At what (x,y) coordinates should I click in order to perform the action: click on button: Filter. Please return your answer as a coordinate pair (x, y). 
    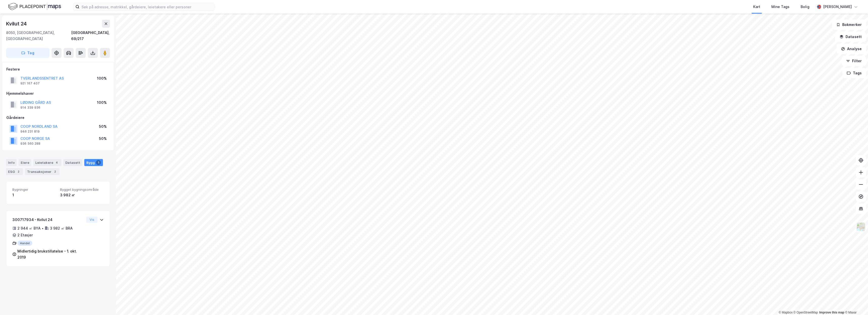
    Looking at the image, I should click on (854, 61).